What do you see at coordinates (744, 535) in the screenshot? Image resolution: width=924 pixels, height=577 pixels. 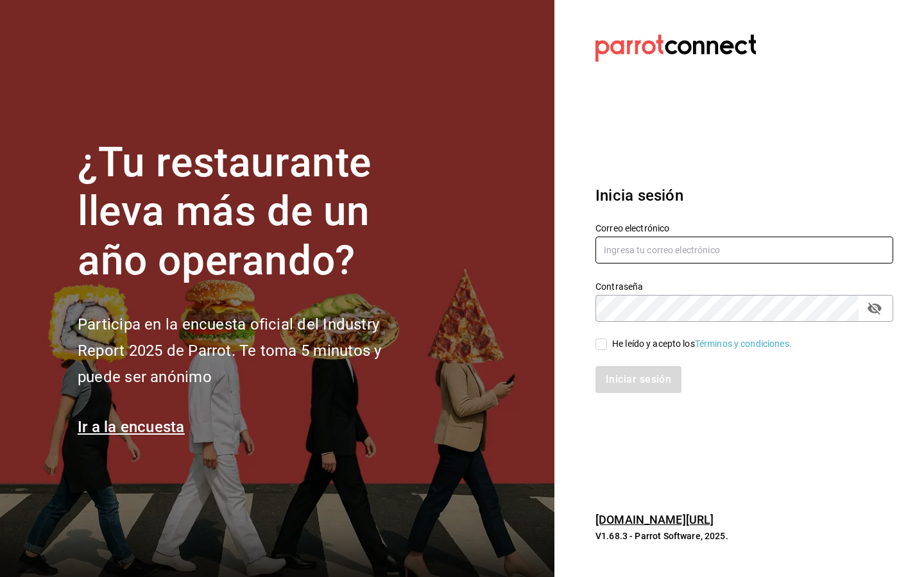 I see `p: V1.68.3 - Parrot Software, 2025.` at bounding box center [744, 535].